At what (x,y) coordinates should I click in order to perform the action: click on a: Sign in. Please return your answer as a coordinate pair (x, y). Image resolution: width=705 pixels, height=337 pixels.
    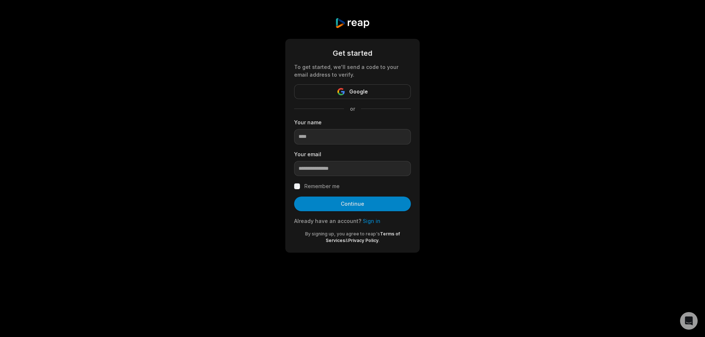
    Looking at the image, I should click on (372, 221).